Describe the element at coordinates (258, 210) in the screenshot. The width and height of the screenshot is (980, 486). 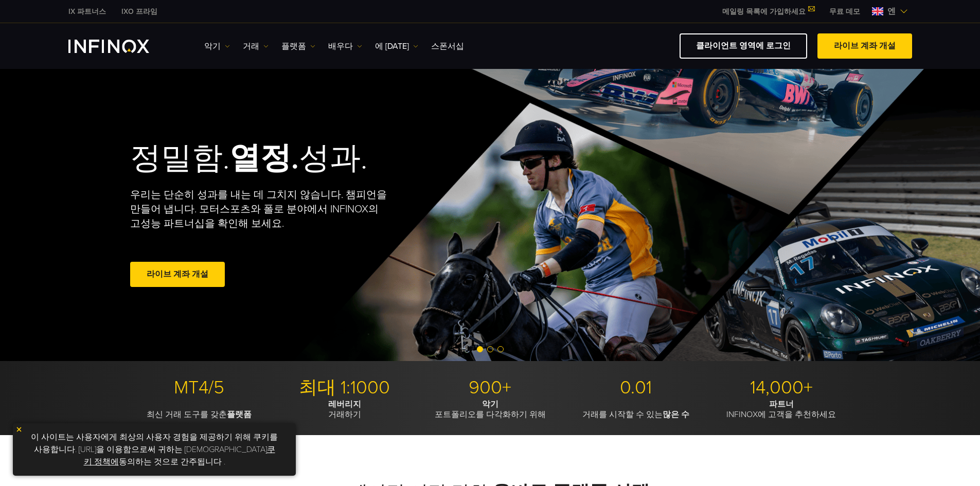
I see `font: 우리는 단순히 성과를 내는 데 그치지 않습니다. 챔피언을 만들어 냅니다. 모터스포츠와 폴로 분야에서 INFINOX의 고성능 파트너십을 확인해 보세요.` at that location.